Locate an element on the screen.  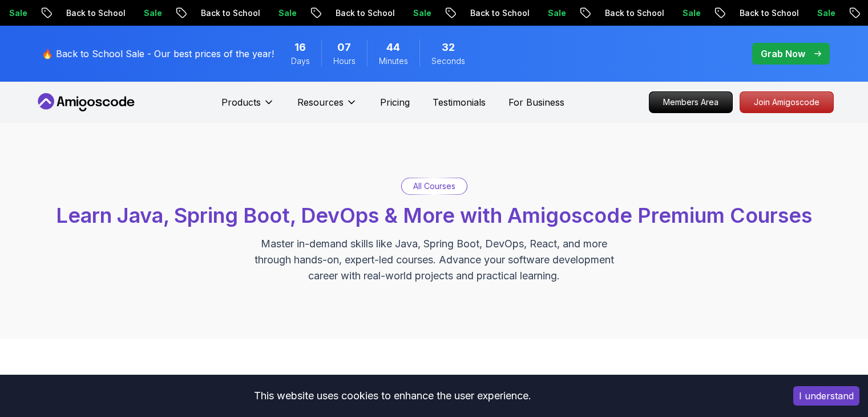
p: Products is located at coordinates (241, 102).